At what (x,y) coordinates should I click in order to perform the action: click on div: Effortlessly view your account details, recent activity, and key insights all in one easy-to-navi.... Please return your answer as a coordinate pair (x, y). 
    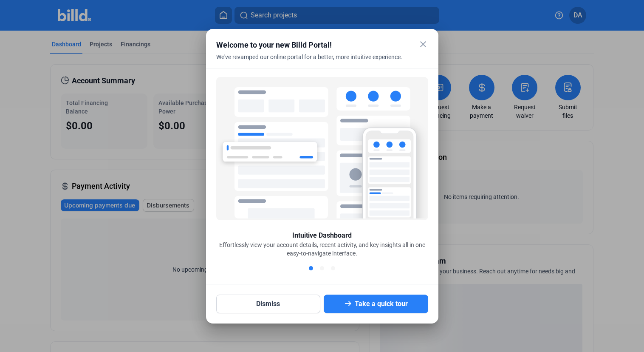
    Looking at the image, I should click on (322, 249).